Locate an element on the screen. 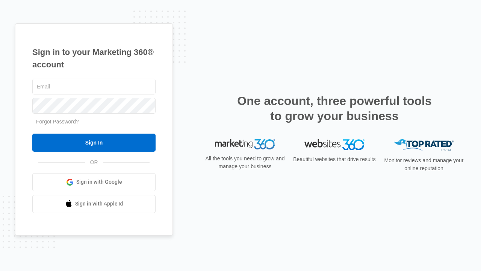  a: Forgot Password? is located at coordinates (57, 121).